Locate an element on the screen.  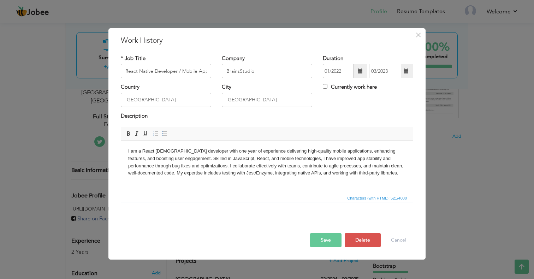
input: From is located at coordinates (338, 71).